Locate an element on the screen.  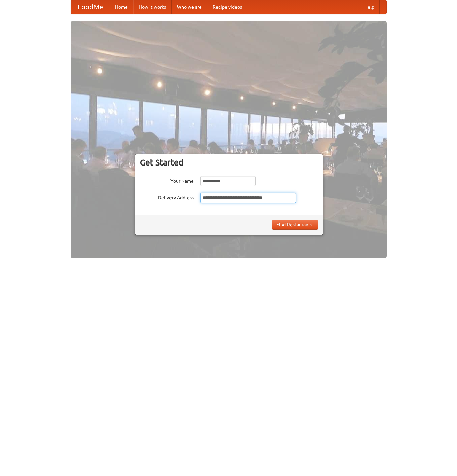
a: How it works is located at coordinates (153, 7).